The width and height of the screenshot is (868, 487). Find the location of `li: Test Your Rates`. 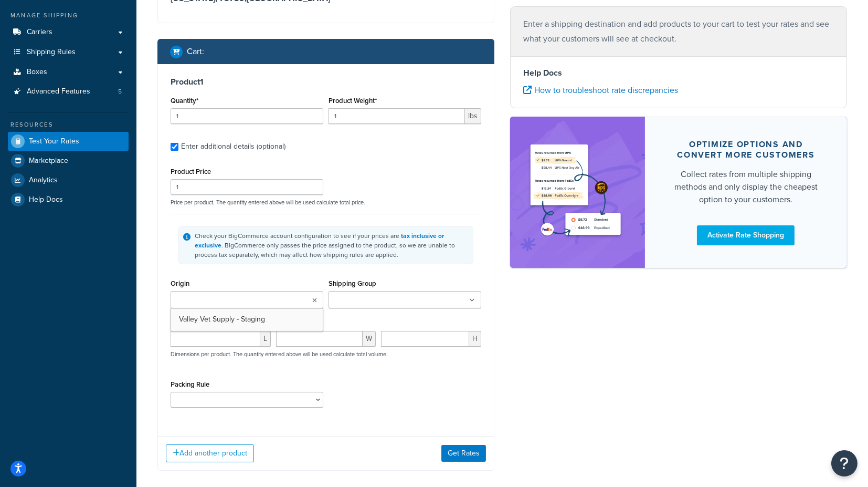

li: Test Your Rates is located at coordinates (69, 142).